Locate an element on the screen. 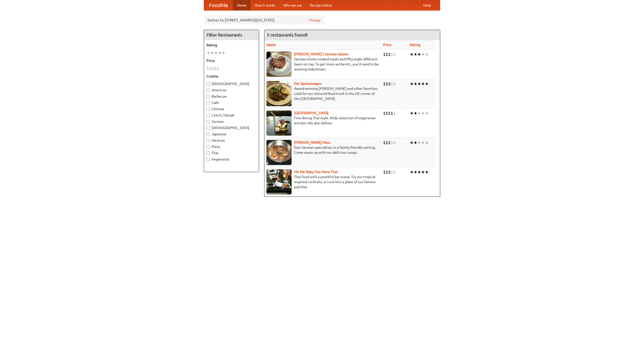 Image resolution: width=644 pixels, height=356 pixels. input: American is located at coordinates (208, 90).